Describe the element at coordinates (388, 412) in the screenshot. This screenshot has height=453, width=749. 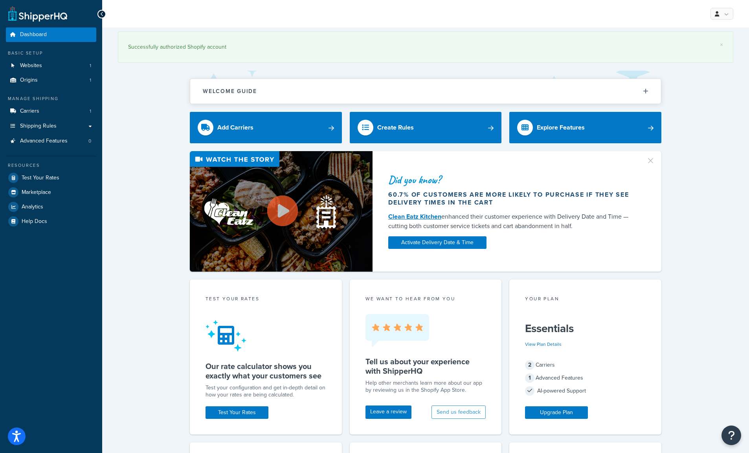
I see `a: Leave a review` at that location.